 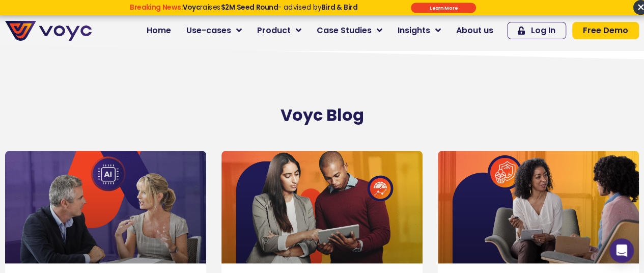 I want to click on a: Insights, so click(x=419, y=31).